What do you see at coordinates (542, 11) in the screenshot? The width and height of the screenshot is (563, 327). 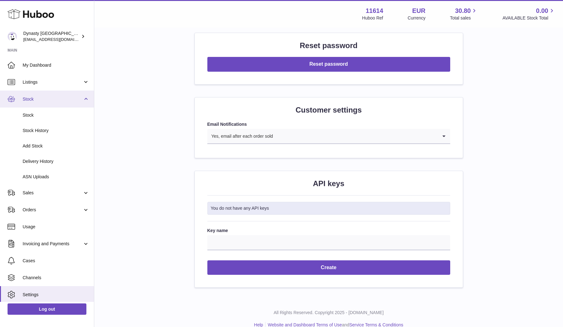 I see `span: 0.00` at bounding box center [542, 11].